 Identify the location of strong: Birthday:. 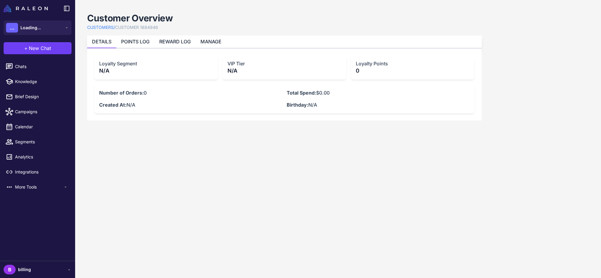
(298, 105).